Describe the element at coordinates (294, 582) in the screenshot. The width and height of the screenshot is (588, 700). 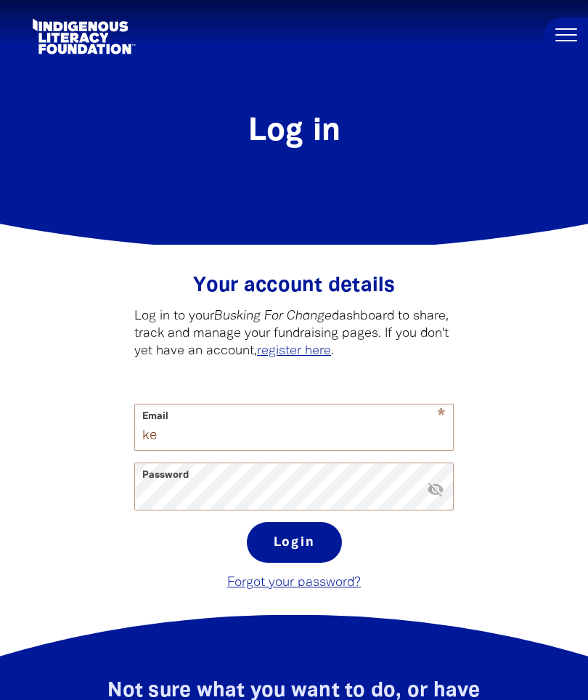
I see `a: Forgot your password?` at that location.